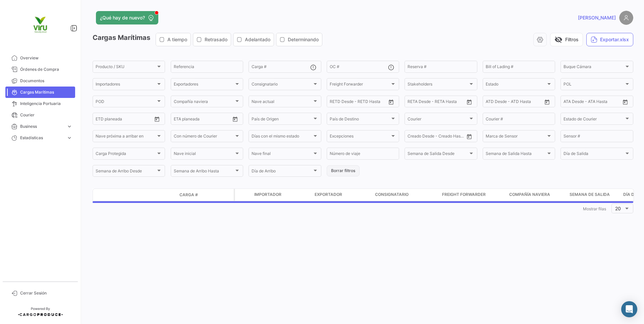  What do you see at coordinates (46, 69) in the screenshot?
I see `span: Órdenes de Compra` at bounding box center [46, 69].